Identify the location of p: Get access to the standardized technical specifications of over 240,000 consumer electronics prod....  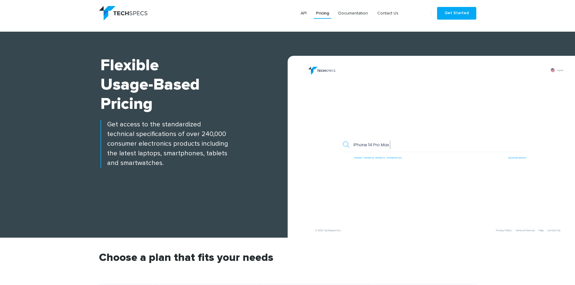
(194, 144).